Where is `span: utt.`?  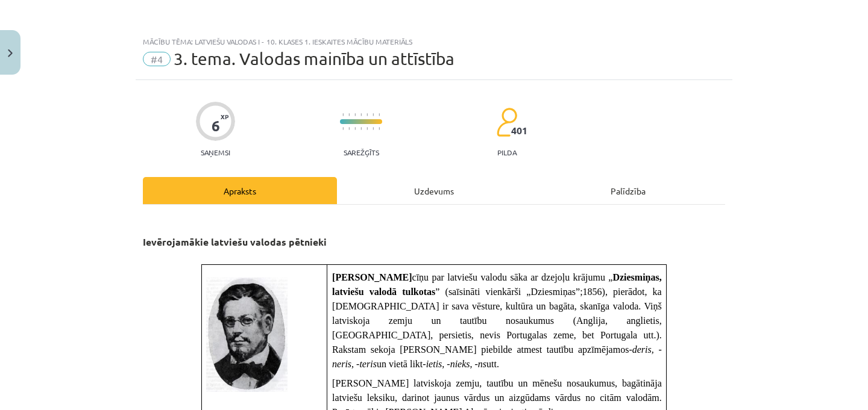 span: utt. is located at coordinates (493, 364).